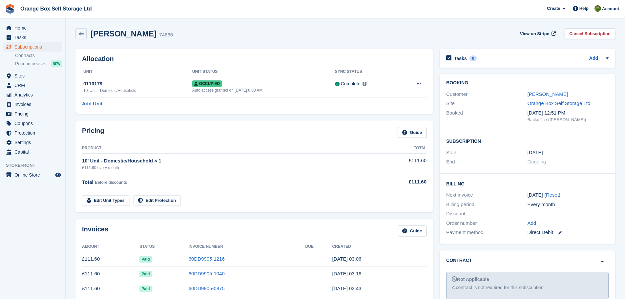 The height and width of the screenshot is (299, 625). What do you see at coordinates (228, 168) in the screenshot?
I see `div: £111.60 every month` at bounding box center [228, 168].